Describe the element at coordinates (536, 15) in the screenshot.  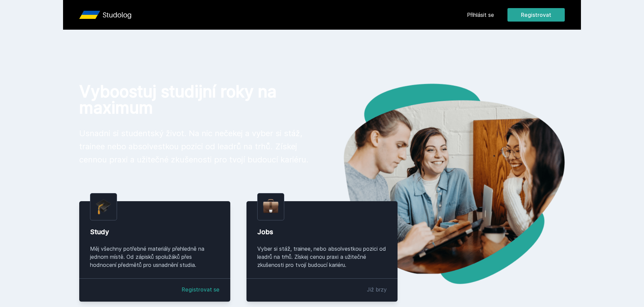
I see `button: Registrovat` at that location.